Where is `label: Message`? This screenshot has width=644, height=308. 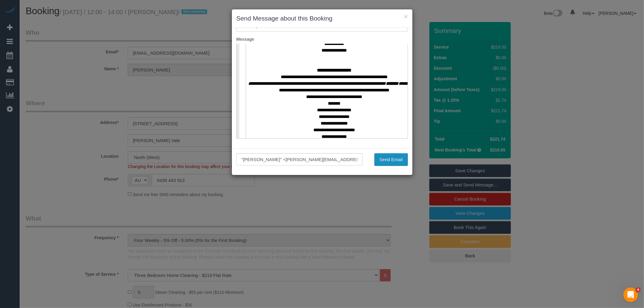 label: Message is located at coordinates (322, 39).